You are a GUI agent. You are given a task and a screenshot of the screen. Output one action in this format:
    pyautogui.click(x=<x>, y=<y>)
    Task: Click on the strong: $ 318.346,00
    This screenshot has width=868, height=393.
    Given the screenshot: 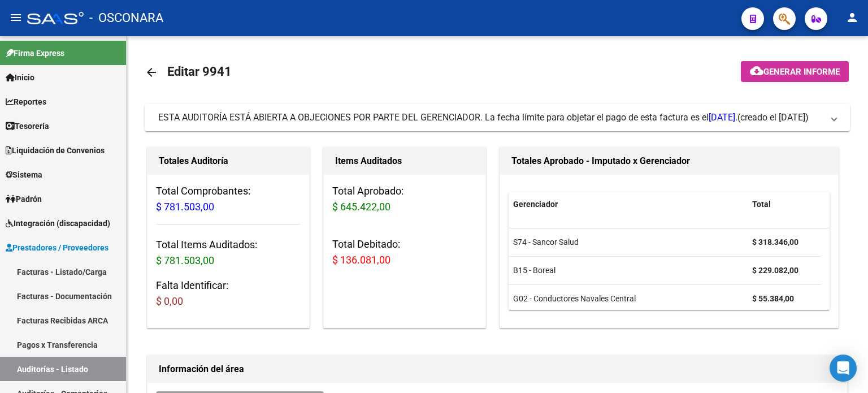 What is the action you would take?
    pyautogui.click(x=775, y=242)
    